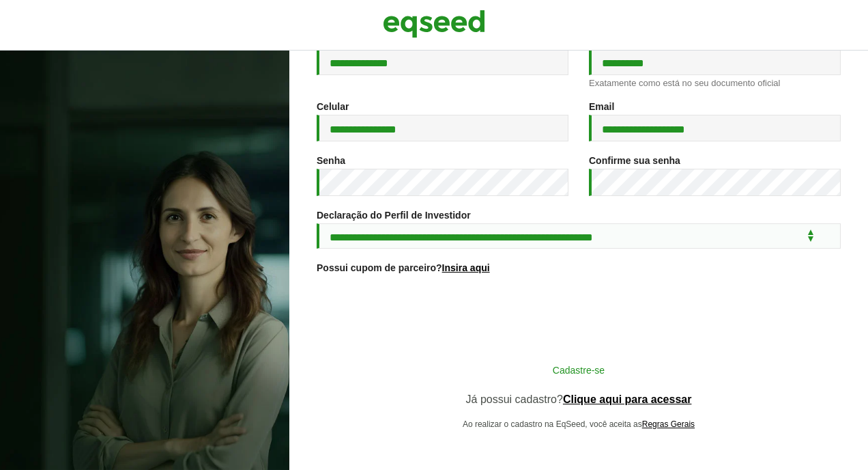  I want to click on a: Clique aqui para acessar, so click(627, 400).